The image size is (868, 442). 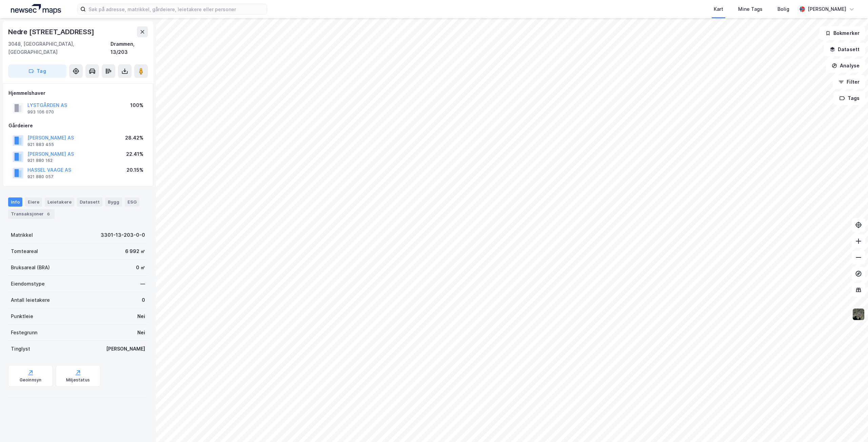 I want to click on div: Mine Tags, so click(x=750, y=9).